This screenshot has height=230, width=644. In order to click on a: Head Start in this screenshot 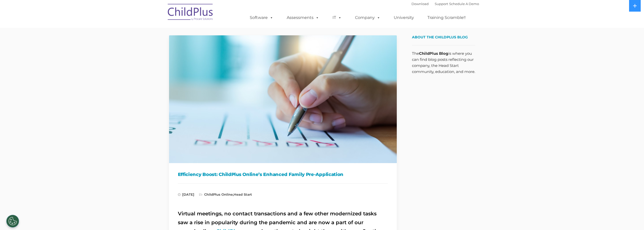, I will do `click(243, 195)`.